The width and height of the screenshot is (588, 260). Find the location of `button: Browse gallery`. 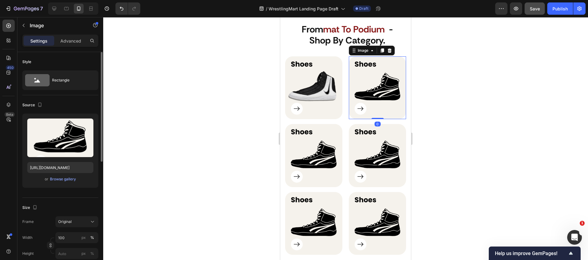

button: Browse gallery is located at coordinates (63, 179).